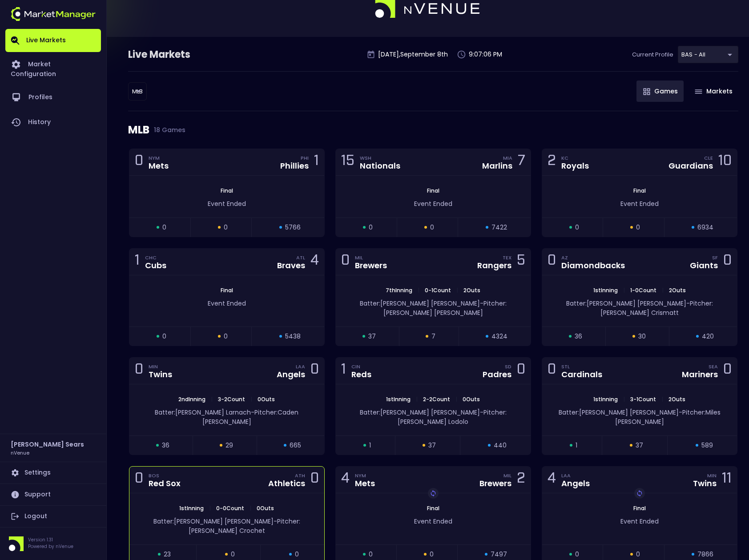 The image size is (749, 560). Describe the element at coordinates (370, 445) in the screenshot. I see `span: 1` at that location.